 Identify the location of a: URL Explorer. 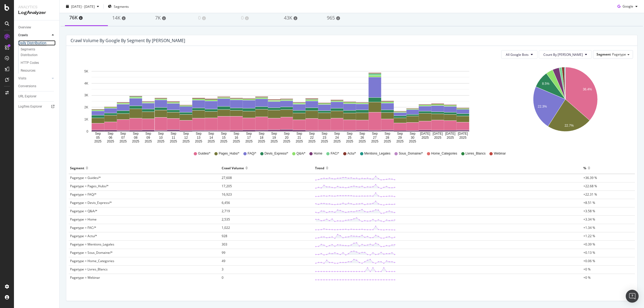
(37, 96).